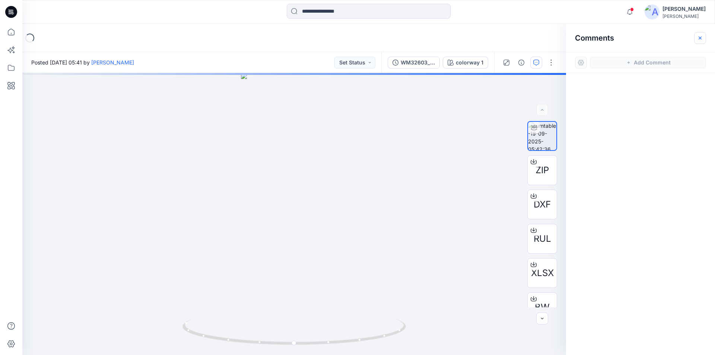 The width and height of the screenshot is (715, 355). What do you see at coordinates (414, 63) in the screenshot?
I see `button: WM32603_ADM_POINTELLE OPEN PANT_REV3` at bounding box center [414, 63].